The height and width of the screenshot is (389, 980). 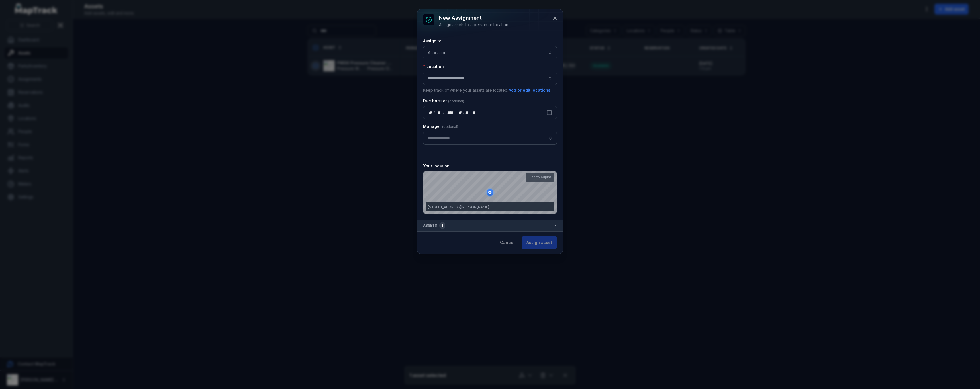 What do you see at coordinates (474, 25) in the screenshot?
I see `div: Assign assets to a person or location.` at bounding box center [474, 25].